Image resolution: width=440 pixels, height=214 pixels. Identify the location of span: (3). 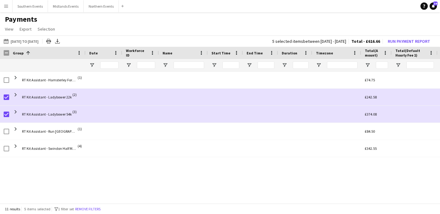
(74, 111).